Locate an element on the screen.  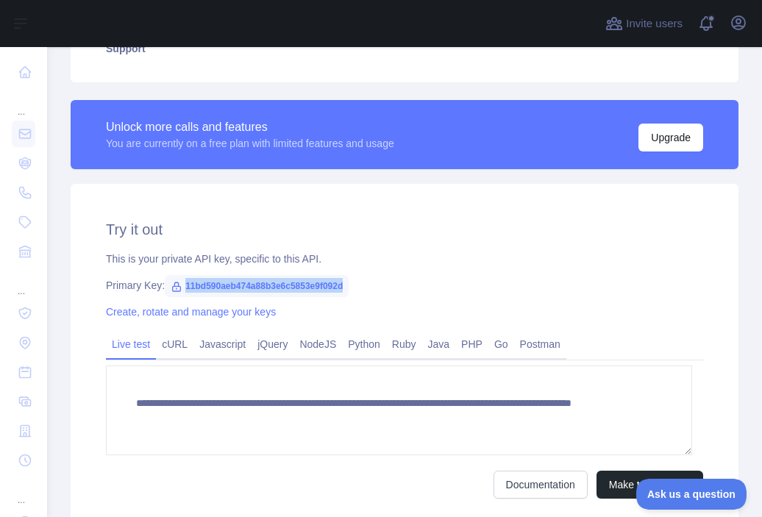
div: This is your private API key, specific to this API. is located at coordinates (404, 259).